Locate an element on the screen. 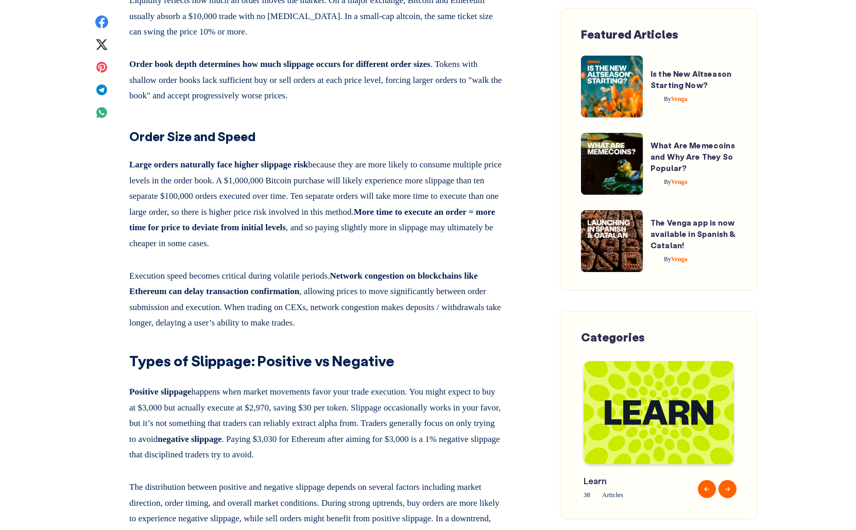 The width and height of the screenshot is (856, 530). a: Is the New Altseason Starting Now? is located at coordinates (691, 79).